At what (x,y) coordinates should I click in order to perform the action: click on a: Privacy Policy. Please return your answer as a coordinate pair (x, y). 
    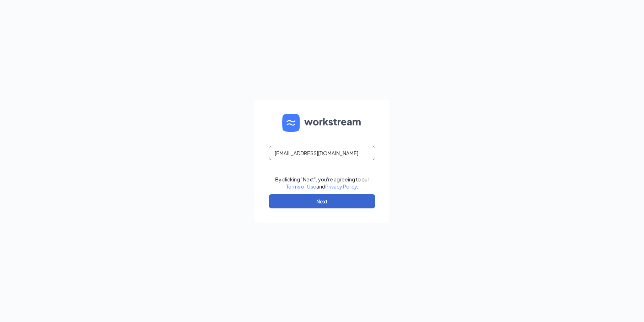
    Looking at the image, I should click on (341, 187).